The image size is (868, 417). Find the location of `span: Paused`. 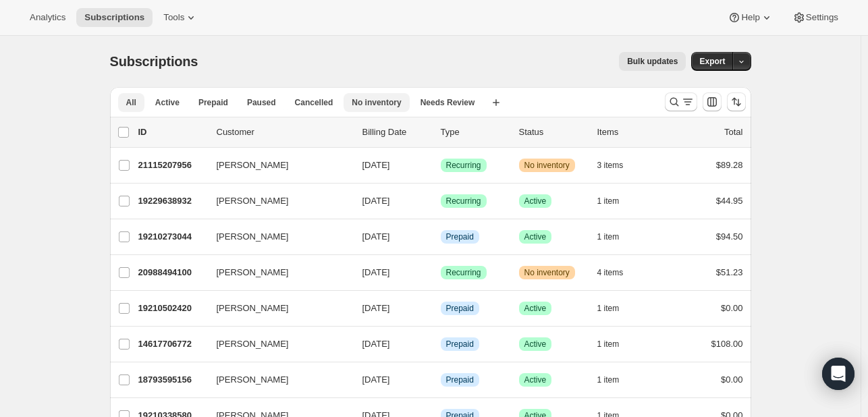

span: Paused is located at coordinates (261, 102).